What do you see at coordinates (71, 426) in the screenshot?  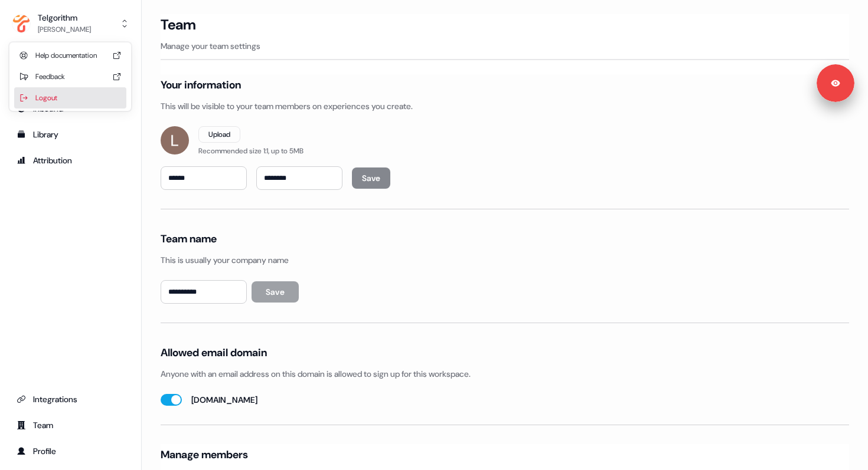 I see `div: Team` at bounding box center [71, 426].